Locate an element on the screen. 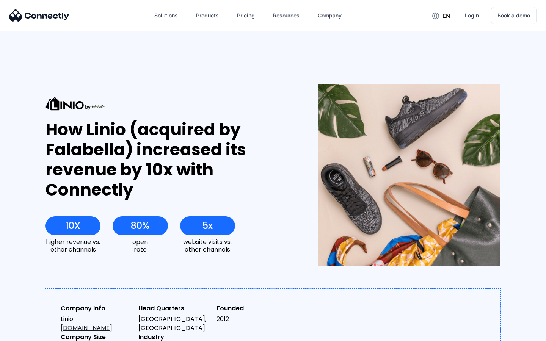 The image size is (546, 341). ul: Language list is located at coordinates (30, 333).